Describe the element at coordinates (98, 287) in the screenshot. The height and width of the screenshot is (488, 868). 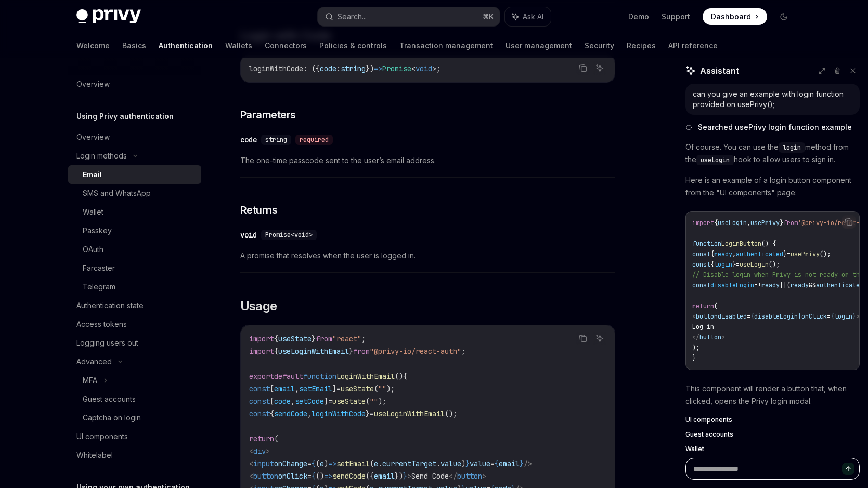
I see `div: Telegram` at that location.